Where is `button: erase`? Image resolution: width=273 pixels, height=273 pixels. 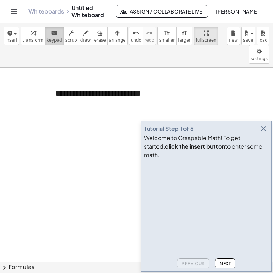
button: erase is located at coordinates (99, 36).